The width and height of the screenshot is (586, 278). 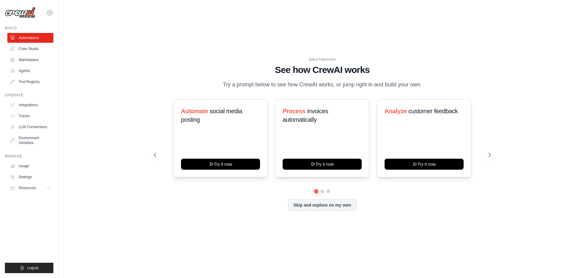 I want to click on button: Logout, so click(x=29, y=268).